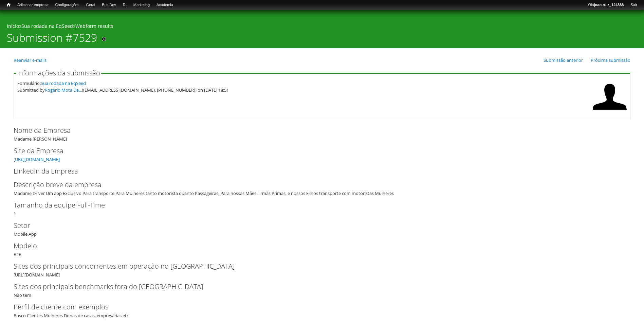 The width and height of the screenshot is (644, 324). I want to click on div: B2B, so click(322, 249).